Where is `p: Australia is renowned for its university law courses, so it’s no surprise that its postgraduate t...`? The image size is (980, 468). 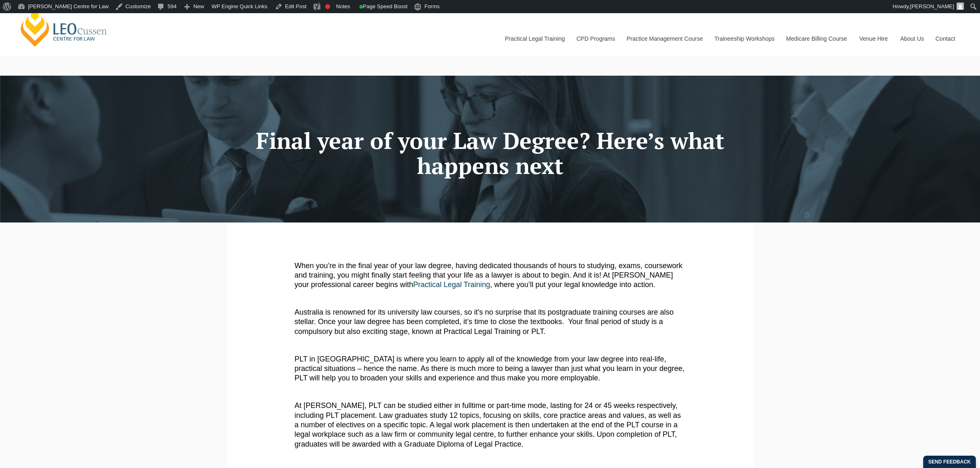 p: Australia is renowned for its university law courses, so it’s no surprise that its postgraduate t... is located at coordinates (490, 322).